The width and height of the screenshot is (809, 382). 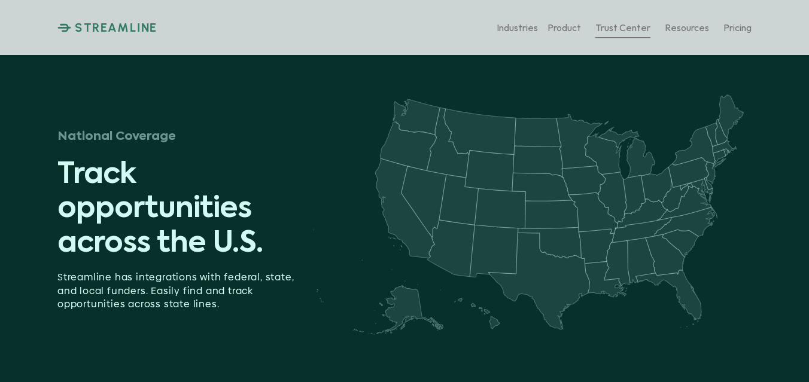 I want to click on a: Trust Center, so click(x=623, y=28).